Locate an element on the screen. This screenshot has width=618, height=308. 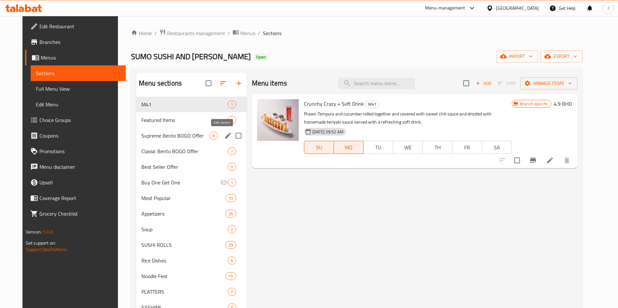
span: Select section first is located at coordinates (507, 83).